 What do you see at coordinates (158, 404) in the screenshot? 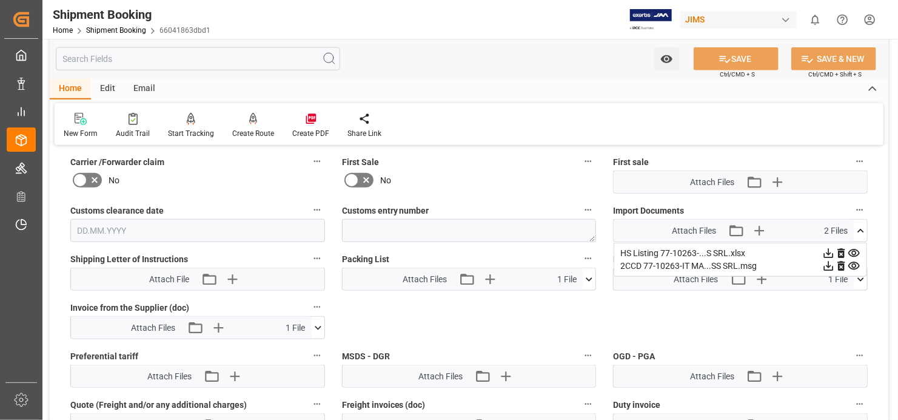
I see `span: Quote (Freight and/or any additional charges)` at bounding box center [158, 404].